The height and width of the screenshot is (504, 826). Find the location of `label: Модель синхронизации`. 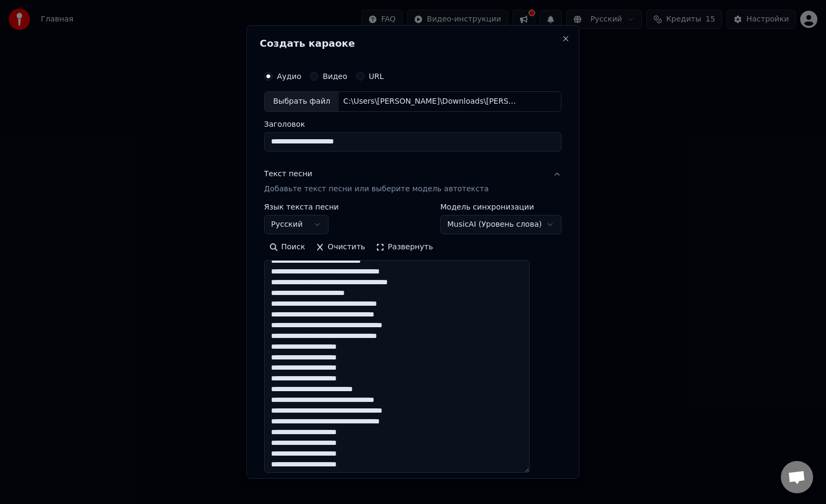

label: Модель синхронизации is located at coordinates (502, 207).